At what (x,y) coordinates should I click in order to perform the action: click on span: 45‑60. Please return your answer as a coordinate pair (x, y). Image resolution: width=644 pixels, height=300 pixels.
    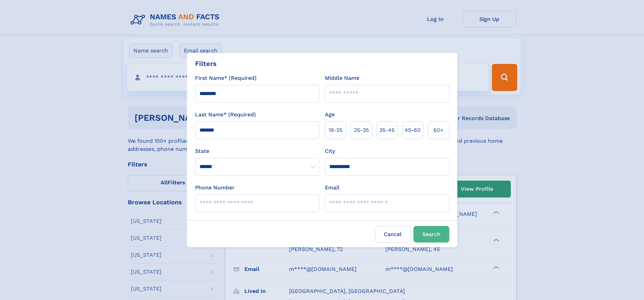
    Looking at the image, I should click on (412, 130).